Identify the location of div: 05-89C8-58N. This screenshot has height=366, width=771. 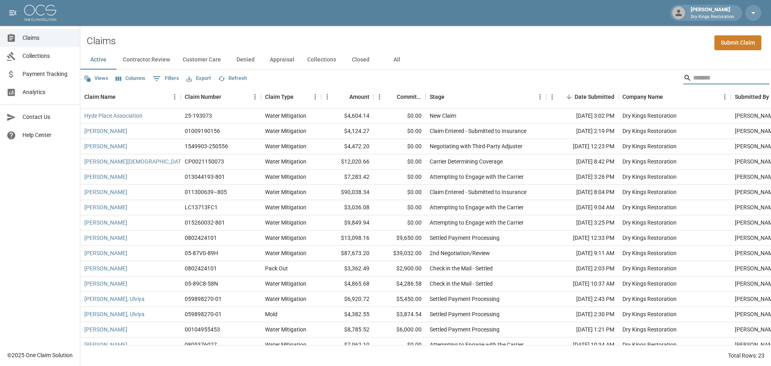
(201, 284).